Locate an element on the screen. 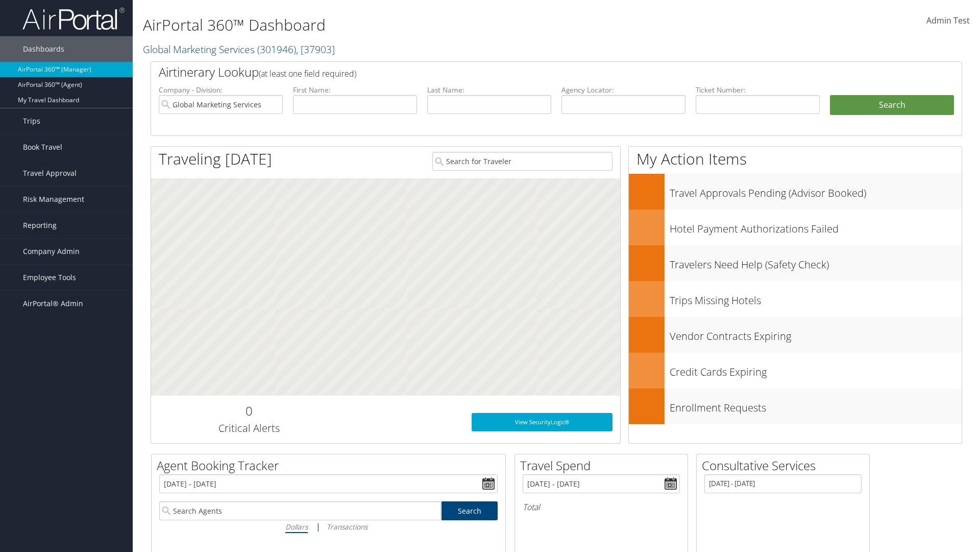 This screenshot has height=552, width=980. span: Dashboards is located at coordinates (44, 49).